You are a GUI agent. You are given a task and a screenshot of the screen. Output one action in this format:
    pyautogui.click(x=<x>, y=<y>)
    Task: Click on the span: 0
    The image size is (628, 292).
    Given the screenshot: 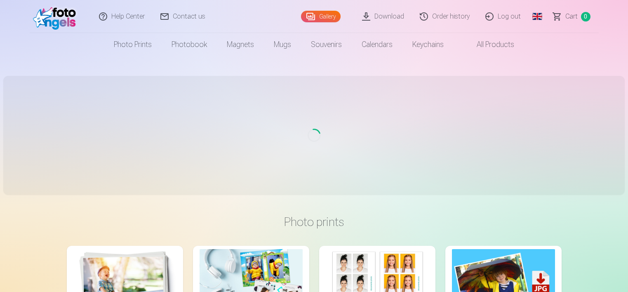 What is the action you would take?
    pyautogui.click(x=586, y=16)
    